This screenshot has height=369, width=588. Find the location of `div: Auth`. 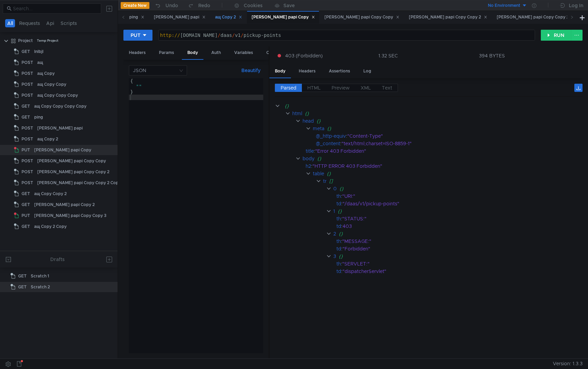

div: Auth is located at coordinates (216, 53).